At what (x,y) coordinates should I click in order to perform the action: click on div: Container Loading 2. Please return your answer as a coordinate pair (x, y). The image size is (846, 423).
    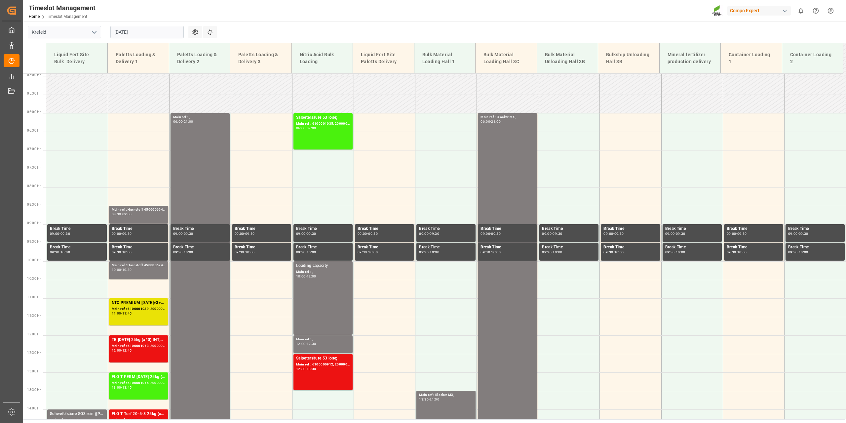
    Looking at the image, I should click on (813, 58).